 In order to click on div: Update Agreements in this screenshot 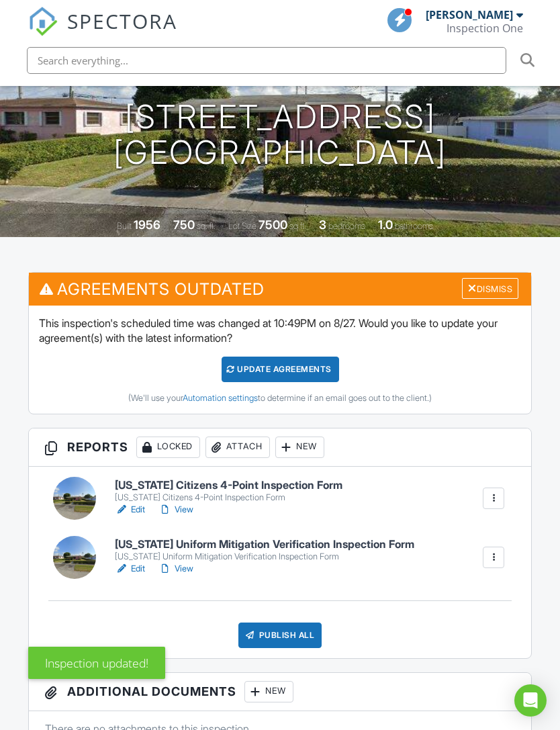, I will do `click(280, 369)`.